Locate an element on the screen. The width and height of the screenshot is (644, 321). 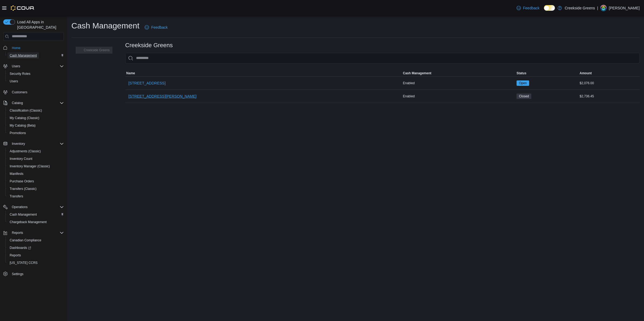
img: Cova is located at coordinates (23, 8).